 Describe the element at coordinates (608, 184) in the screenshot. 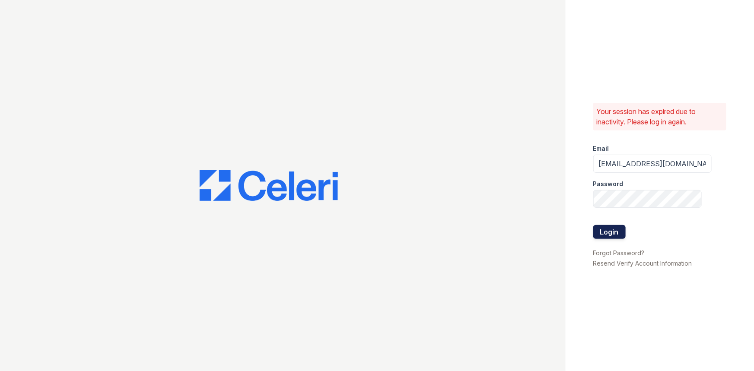

I see `label: Password` at that location.